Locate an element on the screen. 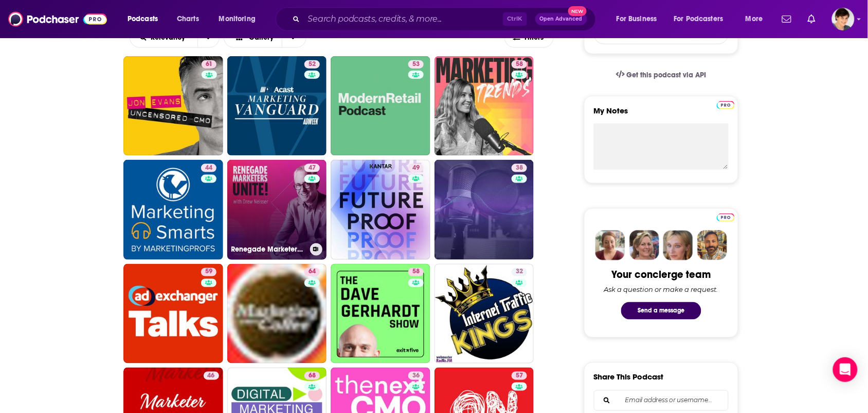  img: User Profile is located at coordinates (844, 19).